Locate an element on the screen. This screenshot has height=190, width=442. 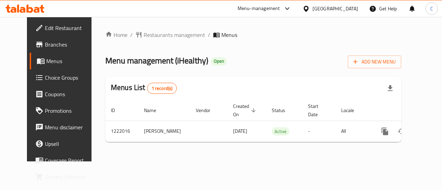
span: Grocery Checklist is located at coordinates (70, 177).